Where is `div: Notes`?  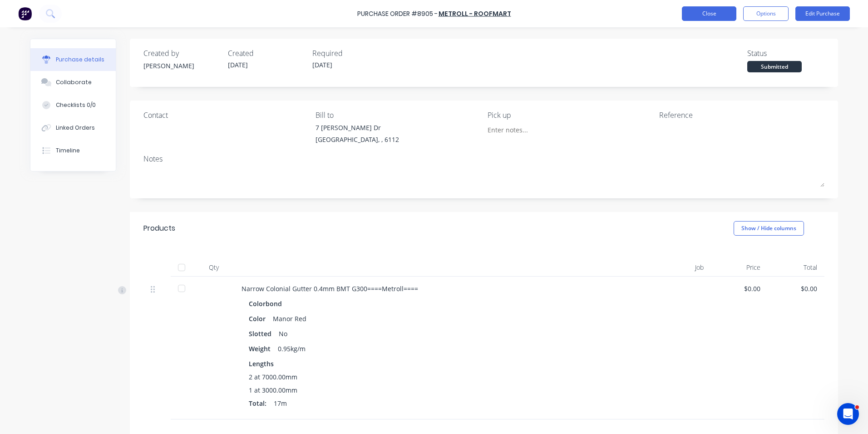 div: Notes is located at coordinates (484, 159).